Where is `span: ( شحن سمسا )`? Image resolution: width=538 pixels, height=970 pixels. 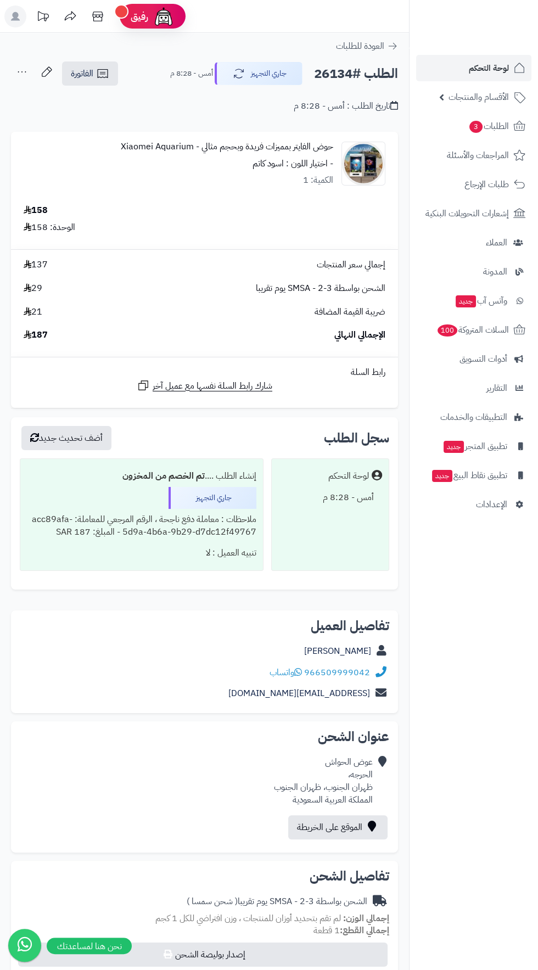 span: ( شحن سمسا ) is located at coordinates (212, 901).